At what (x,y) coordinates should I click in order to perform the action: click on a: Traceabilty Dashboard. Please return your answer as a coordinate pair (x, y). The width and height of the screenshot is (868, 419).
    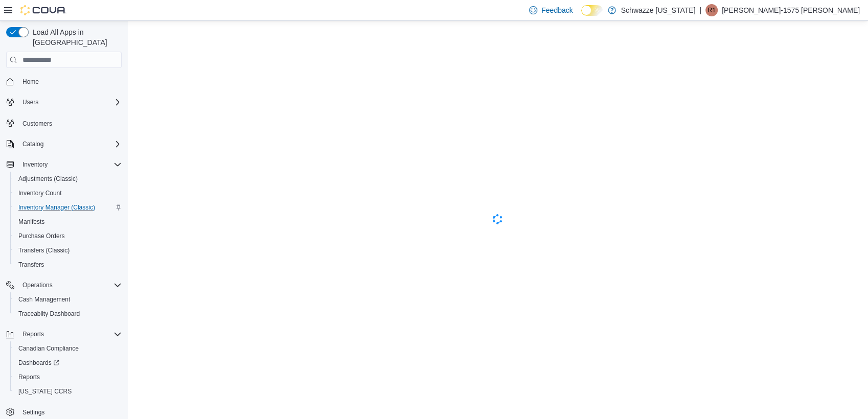
    Looking at the image, I should click on (49, 314).